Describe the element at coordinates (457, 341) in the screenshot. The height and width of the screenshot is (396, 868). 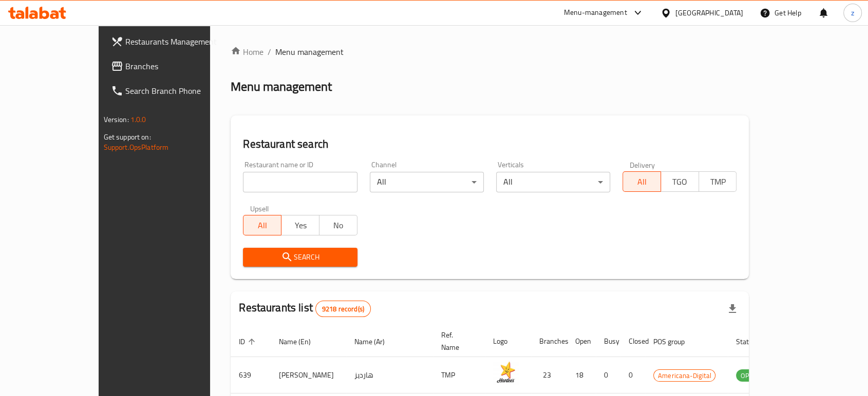
I see `span: Ref. Name` at that location.